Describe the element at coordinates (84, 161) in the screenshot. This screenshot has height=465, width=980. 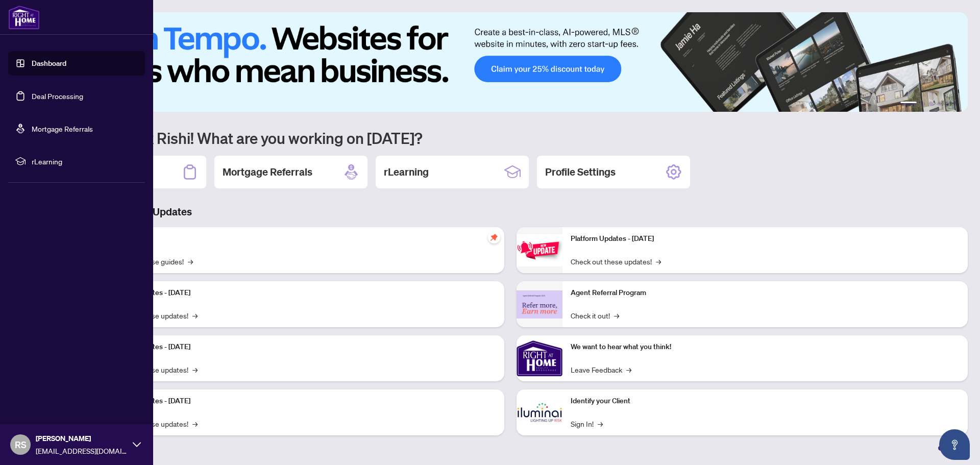
I see `span: rLearning` at that location.